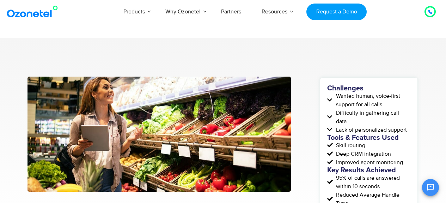 Image resolution: width=446 pixels, height=203 pixels. Describe the element at coordinates (350, 145) in the screenshot. I see `span: Skill routing` at that location.